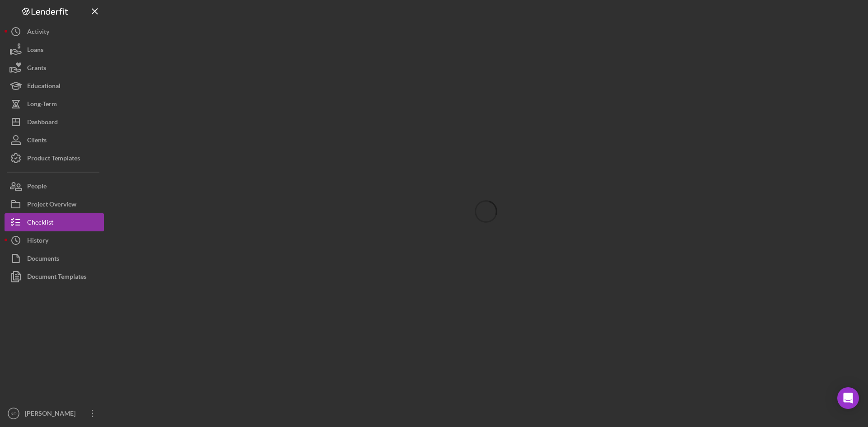 The image size is (868, 427). I want to click on div: Dashboard, so click(42, 122).